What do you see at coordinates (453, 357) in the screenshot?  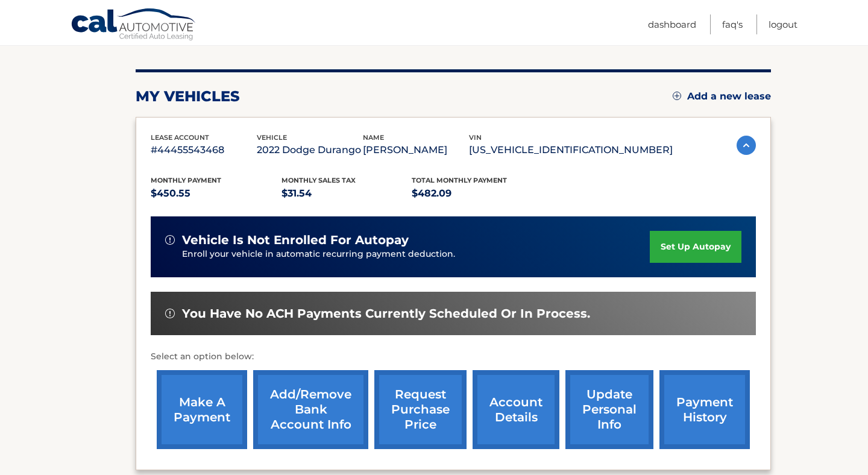 I see `p: Select an option below:` at bounding box center [453, 357].